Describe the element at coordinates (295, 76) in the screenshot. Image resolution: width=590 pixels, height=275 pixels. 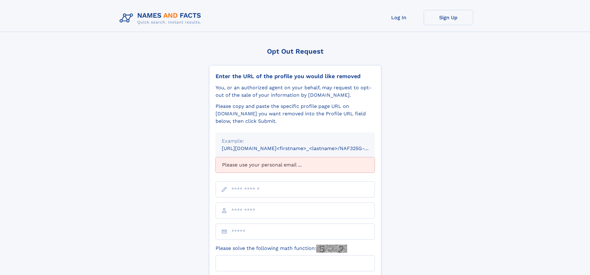
I see `div: Enter the URL of the profile you would like removed` at that location.